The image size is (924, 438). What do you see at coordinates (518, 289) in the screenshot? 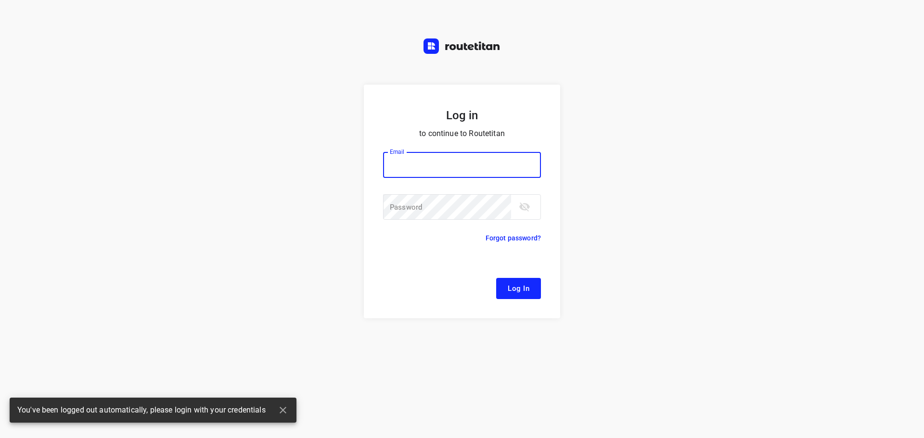
I see `span: Log In` at bounding box center [518, 289].